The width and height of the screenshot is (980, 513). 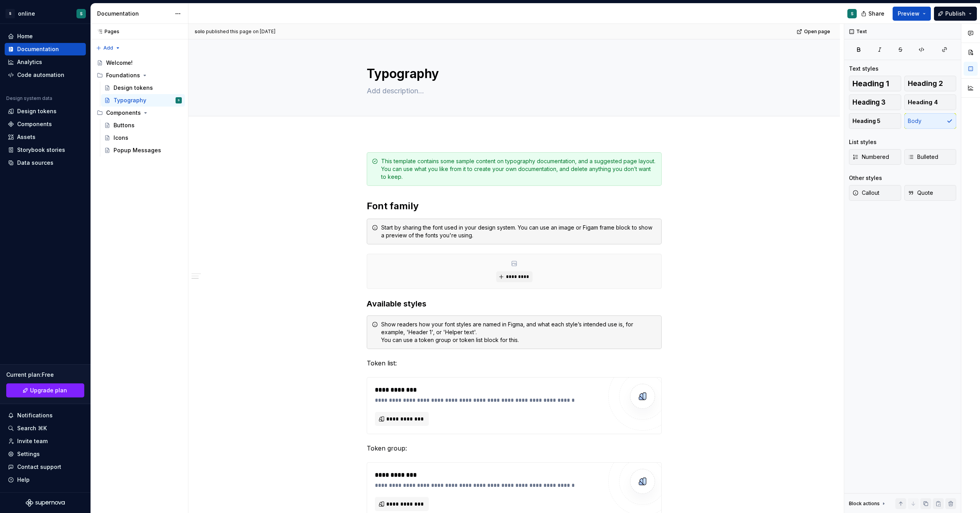 I want to click on div: Typography, so click(x=130, y=100).